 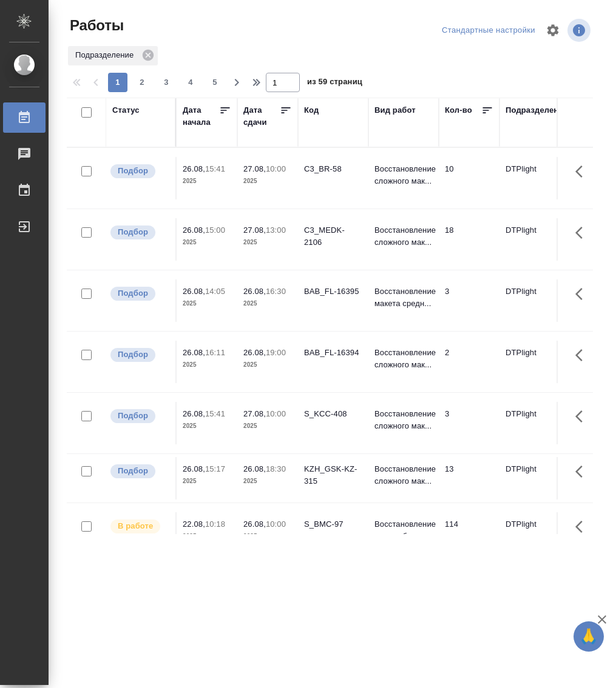 I want to click on p: Восстановление макета без с..., so click(x=403, y=530).